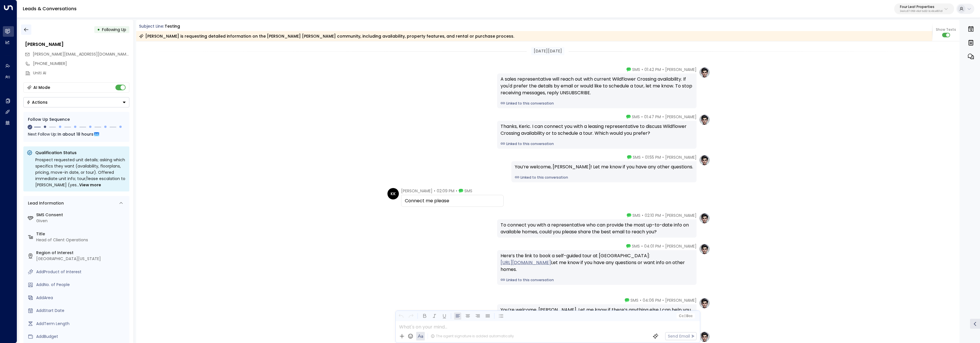  Describe the element at coordinates (597, 86) in the screenshot. I see `div: A sales representative will reach out with current Wildflower Crossing availability. If you'd pre...` at that location.